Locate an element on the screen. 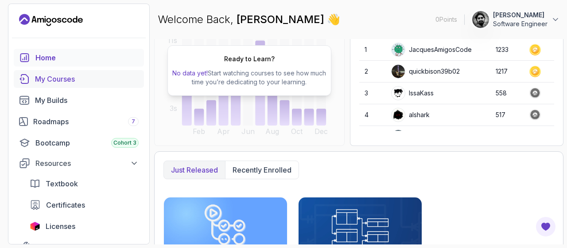 This screenshot has height=248, width=567. a: home is located at coordinates (79, 58).